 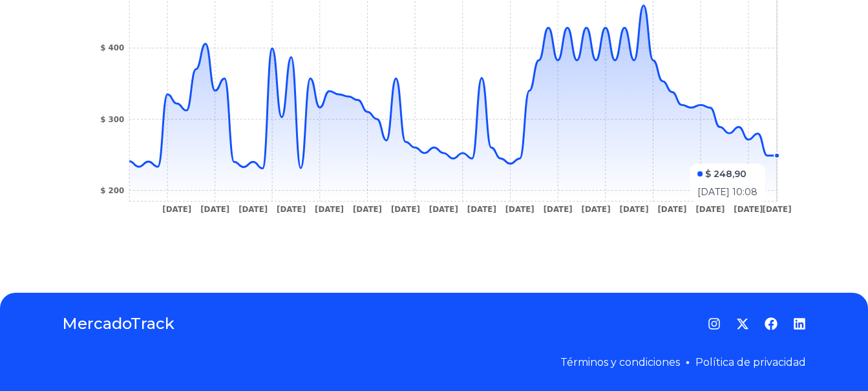 What do you see at coordinates (742, 324) in the screenshot?
I see `a: Twitter` at bounding box center [742, 324].